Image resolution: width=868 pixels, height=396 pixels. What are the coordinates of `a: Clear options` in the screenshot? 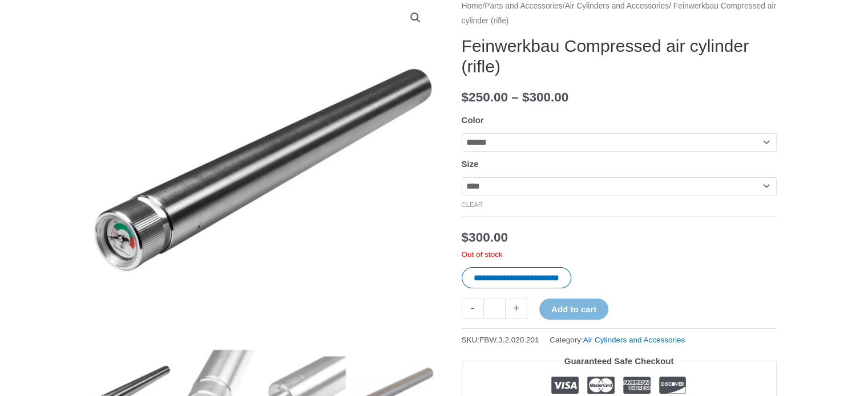 It's located at (473, 205).